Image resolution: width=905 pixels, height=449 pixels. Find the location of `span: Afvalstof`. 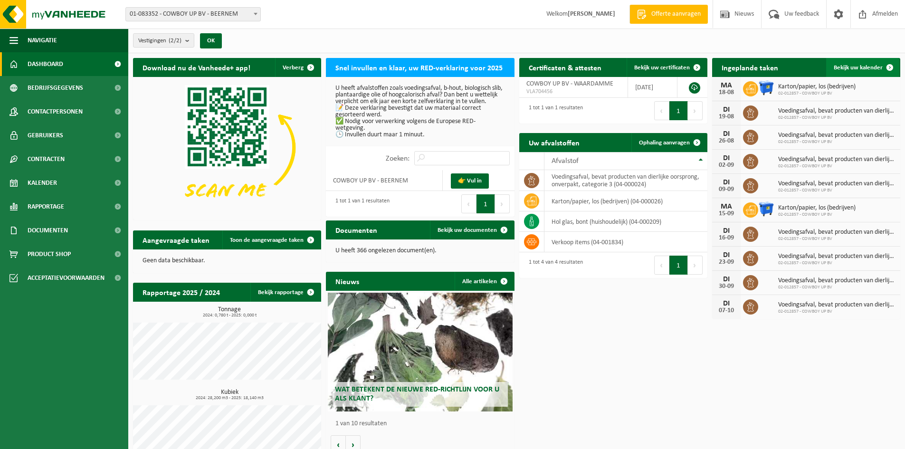

span: Afvalstof is located at coordinates (565, 161).